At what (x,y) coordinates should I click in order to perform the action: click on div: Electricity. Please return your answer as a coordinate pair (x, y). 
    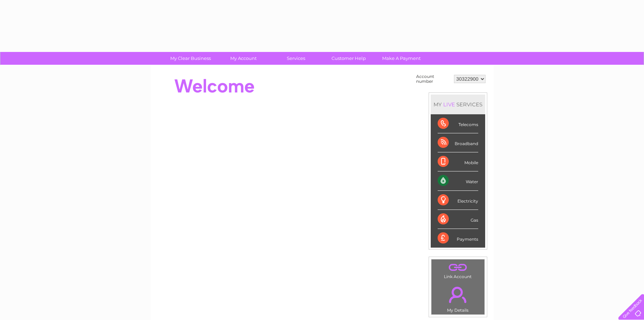
    Looking at the image, I should click on (458, 200).